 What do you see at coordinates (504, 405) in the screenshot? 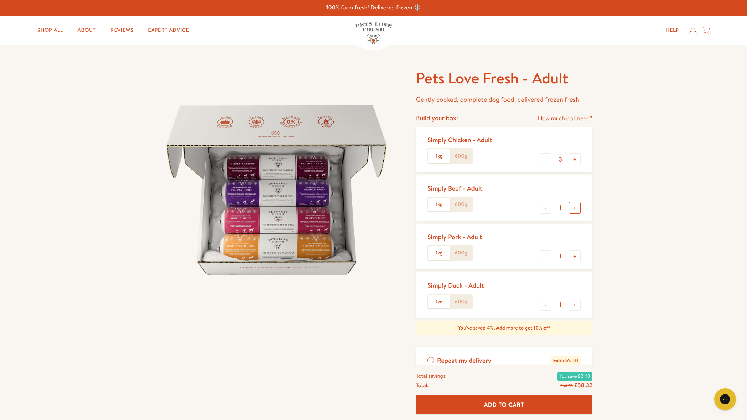
I see `button: Add To Cart` at bounding box center [504, 405].